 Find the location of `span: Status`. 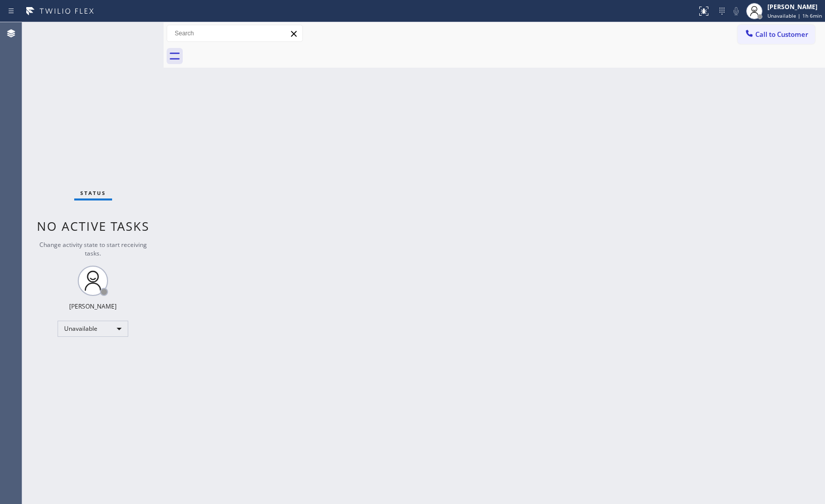

span: Status is located at coordinates (93, 193).